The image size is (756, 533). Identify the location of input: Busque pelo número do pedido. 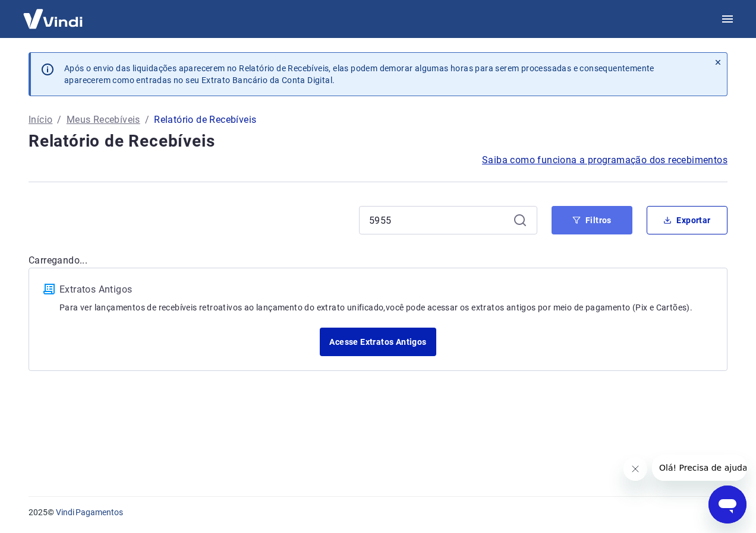
(439, 220).